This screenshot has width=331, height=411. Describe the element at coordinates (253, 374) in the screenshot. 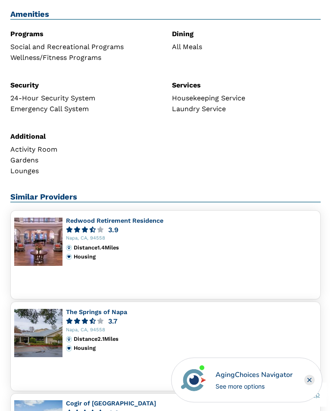

I see `div: AgingChoices Navigator` at that location.